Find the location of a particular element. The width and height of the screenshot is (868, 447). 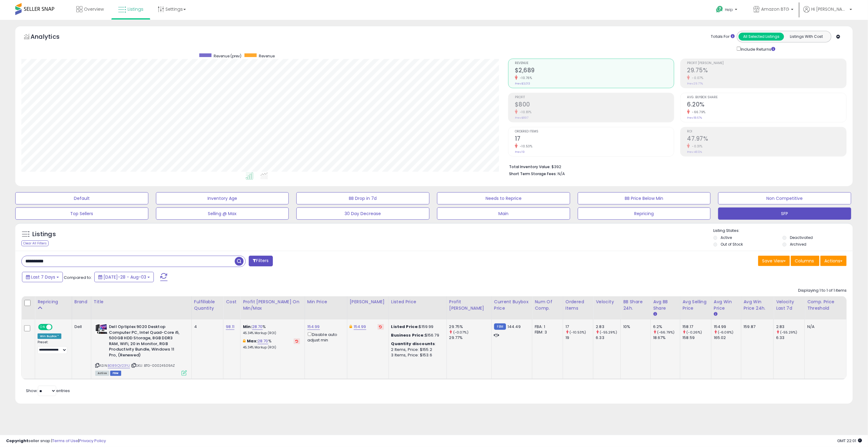

div: 10% is located at coordinates (634, 327).